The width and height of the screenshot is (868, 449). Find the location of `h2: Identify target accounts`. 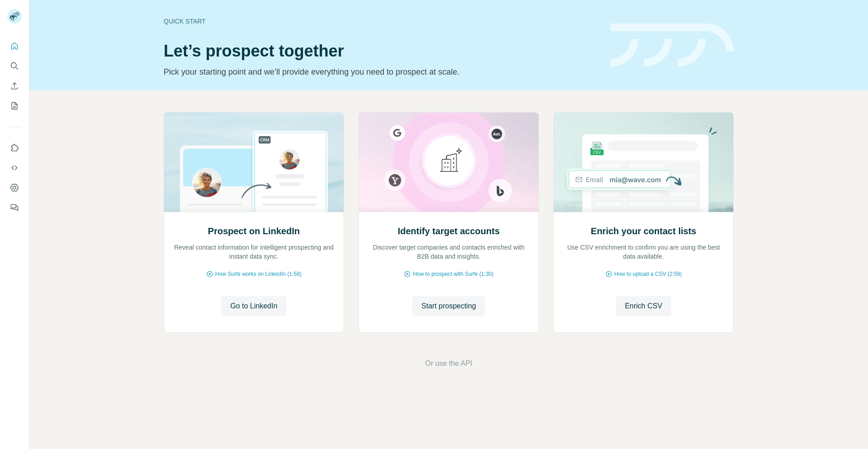

h2: Identify target accounts is located at coordinates (449, 231).